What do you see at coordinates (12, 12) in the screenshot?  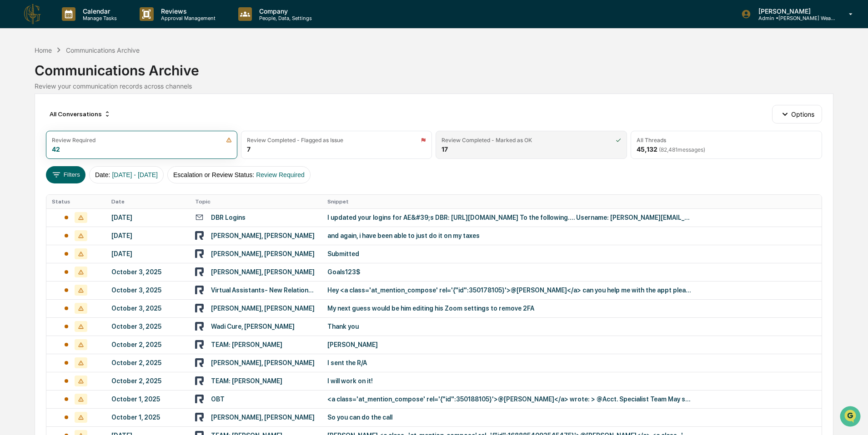 I see `img: f2157a4c-a0d3-4daa-907e-bb6f0de503a5-1751232295721` at bounding box center [12, 12].